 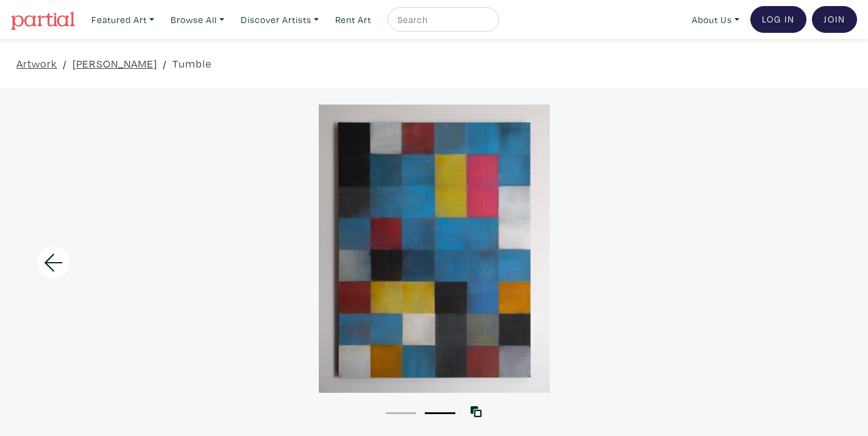 I want to click on a: Join, so click(x=834, y=19).